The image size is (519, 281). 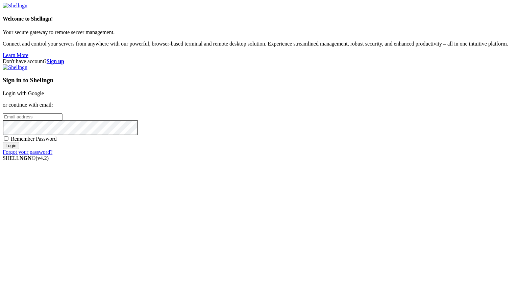 What do you see at coordinates (23, 93) in the screenshot?
I see `a: Login with Google` at bounding box center [23, 93].